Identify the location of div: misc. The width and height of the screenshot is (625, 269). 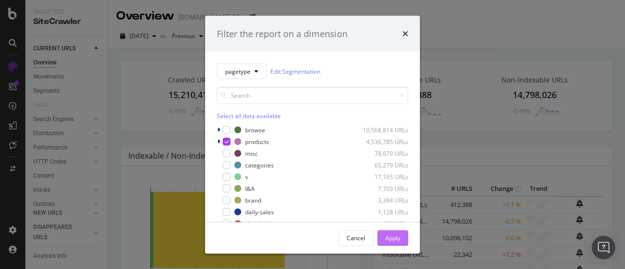
(252, 153).